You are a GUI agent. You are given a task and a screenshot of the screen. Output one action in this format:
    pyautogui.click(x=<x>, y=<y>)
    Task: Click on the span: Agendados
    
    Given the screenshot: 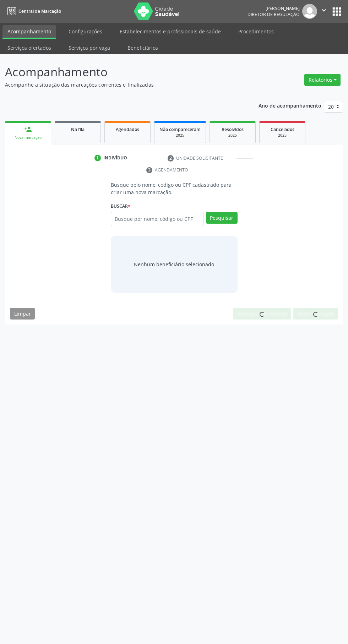 What is the action you would take?
    pyautogui.click(x=127, y=129)
    